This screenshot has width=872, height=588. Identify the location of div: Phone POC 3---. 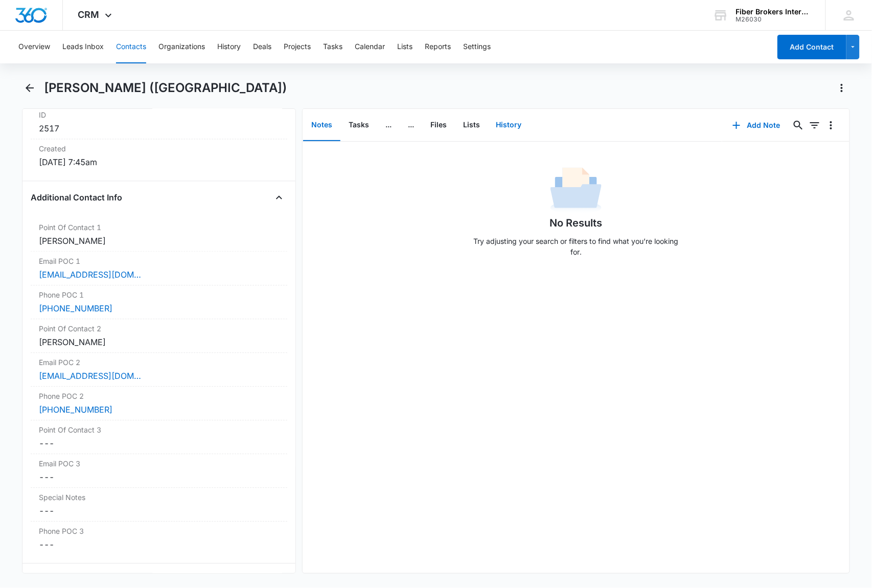
(159, 538).